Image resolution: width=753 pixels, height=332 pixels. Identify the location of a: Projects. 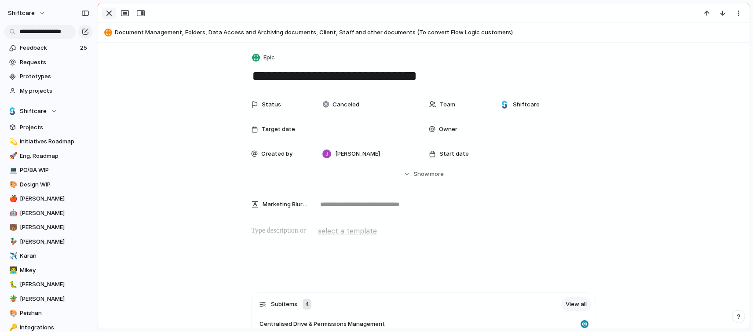
(48, 128).